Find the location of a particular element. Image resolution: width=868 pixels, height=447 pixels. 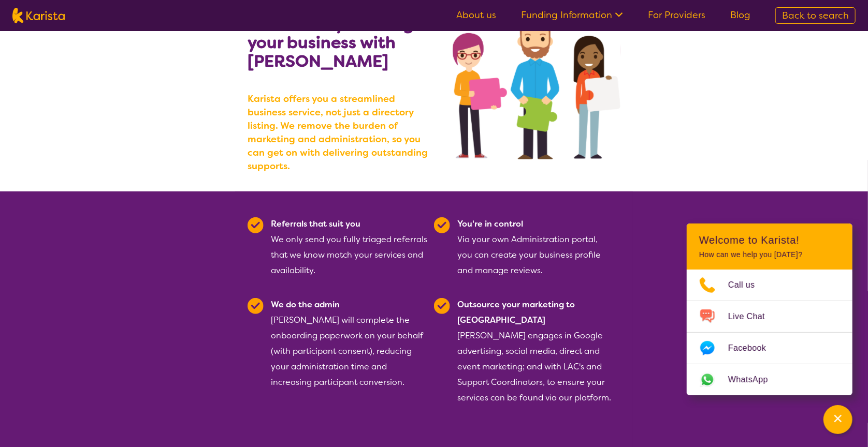

span: WhatsApp is located at coordinates (754, 380).